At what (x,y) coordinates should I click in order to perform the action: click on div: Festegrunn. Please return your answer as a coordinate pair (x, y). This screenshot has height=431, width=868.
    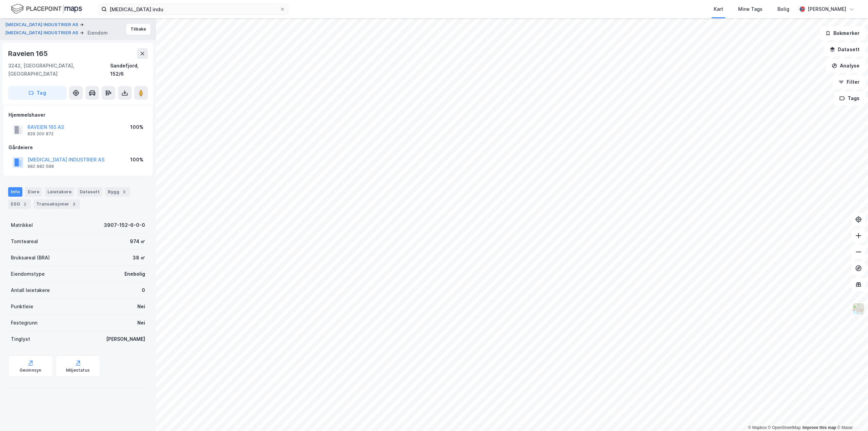
    Looking at the image, I should click on (24, 323).